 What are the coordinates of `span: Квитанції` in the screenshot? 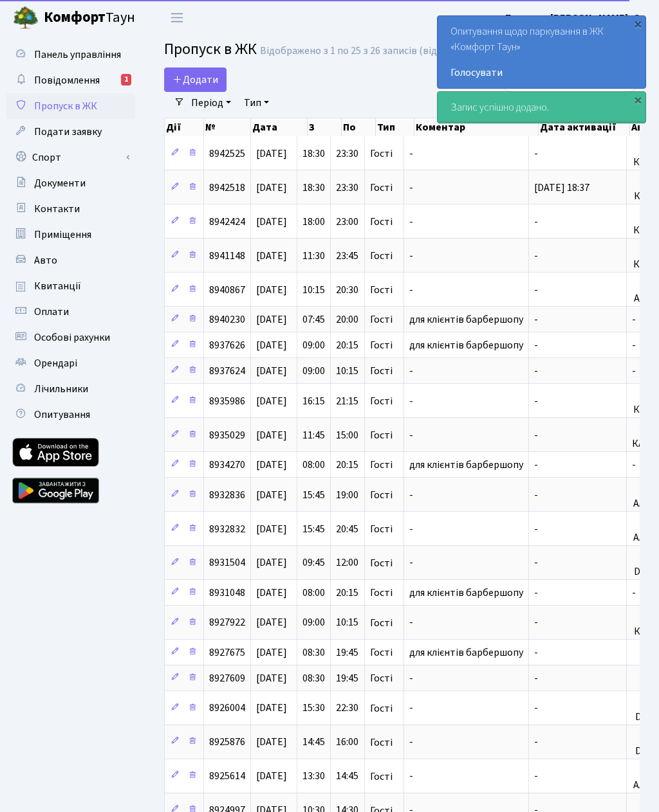 It's located at (57, 286).